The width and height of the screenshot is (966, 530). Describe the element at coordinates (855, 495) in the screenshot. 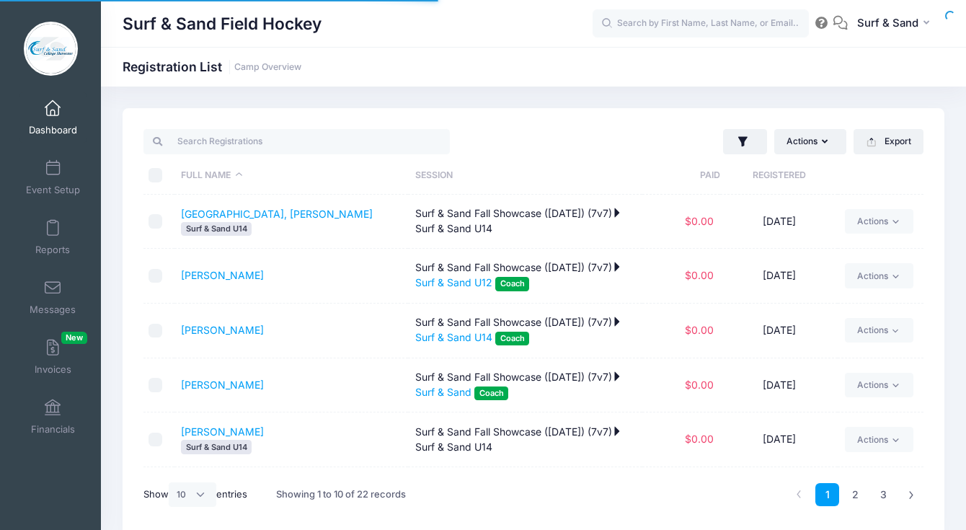

I see `a: 2` at that location.